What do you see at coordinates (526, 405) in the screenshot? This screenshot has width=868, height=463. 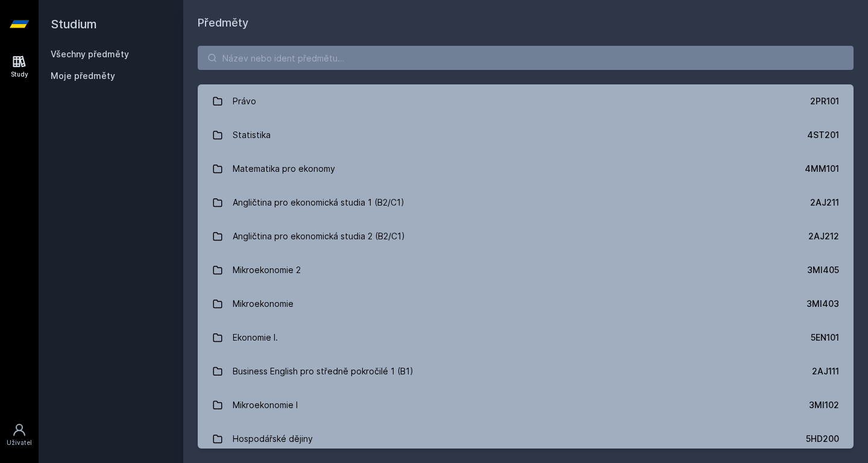 I see `a: Mikroekonomie I 3MI102` at bounding box center [526, 405].